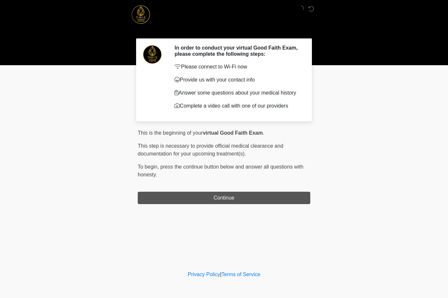 Image resolution: width=448 pixels, height=298 pixels. I want to click on p: Provide us with your contact info, so click(237, 80).